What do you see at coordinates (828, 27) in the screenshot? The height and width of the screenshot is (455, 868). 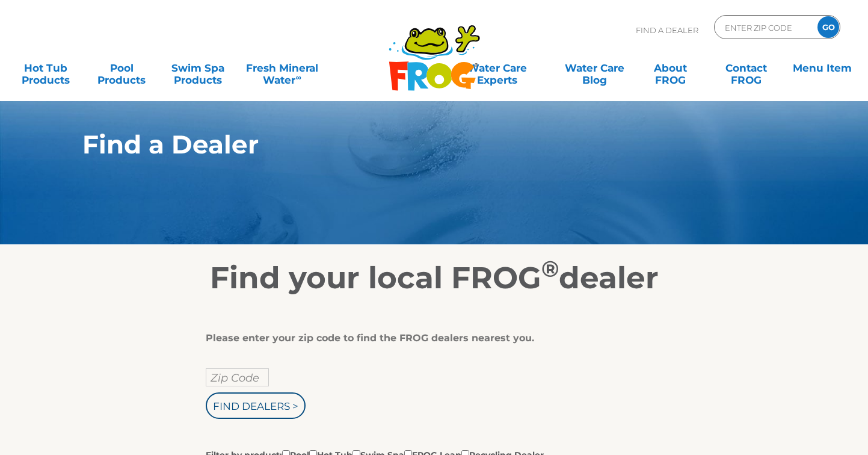 I see `input: GO` at bounding box center [828, 27].